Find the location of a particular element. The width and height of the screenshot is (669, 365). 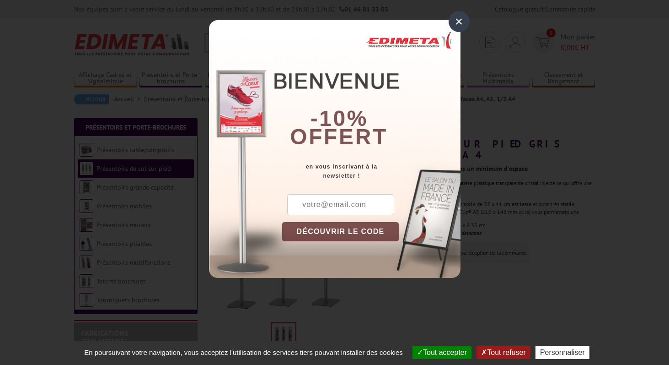

button: Tout refuser is located at coordinates (503, 352).